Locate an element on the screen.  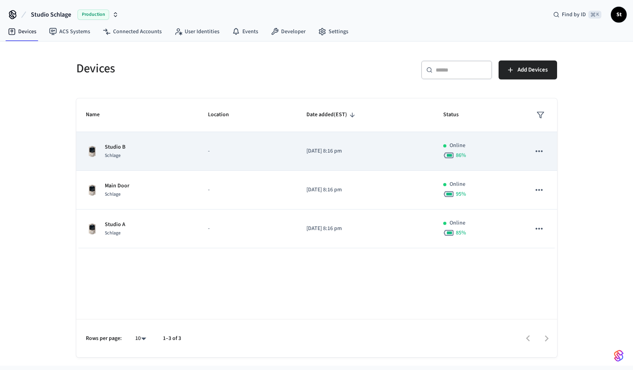
a: ACS Systems is located at coordinates (70, 32).